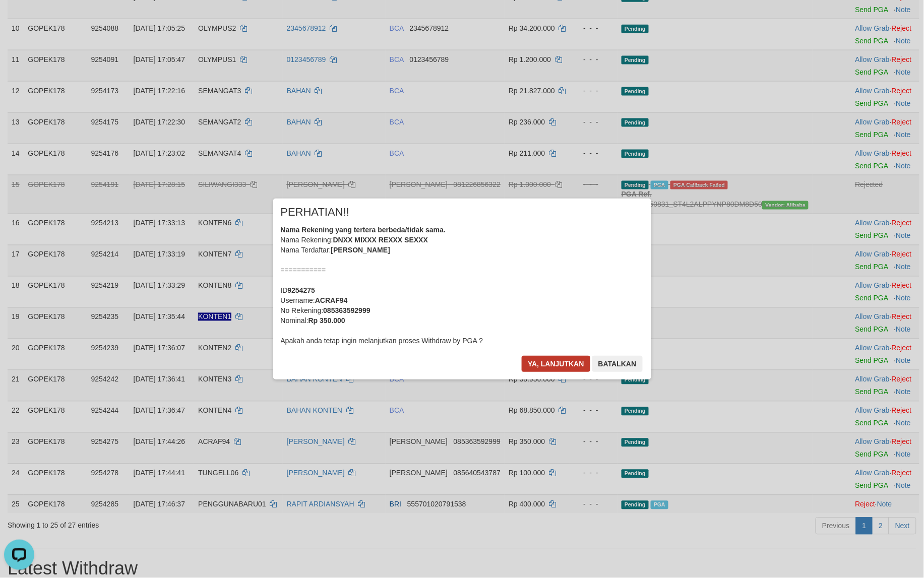  I want to click on button: Open LiveChat chat widget, so click(19, 19).